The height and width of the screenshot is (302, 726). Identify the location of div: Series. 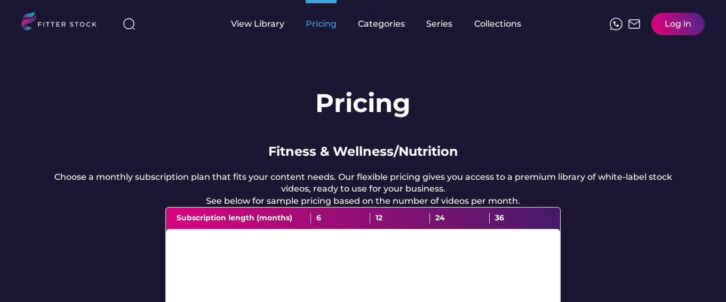
(440, 24).